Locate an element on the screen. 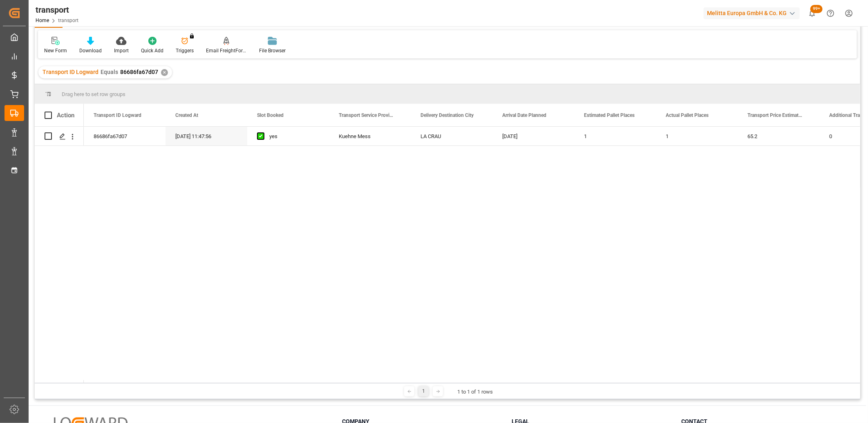 The height and width of the screenshot is (423, 868). div: transport is located at coordinates (56, 10).